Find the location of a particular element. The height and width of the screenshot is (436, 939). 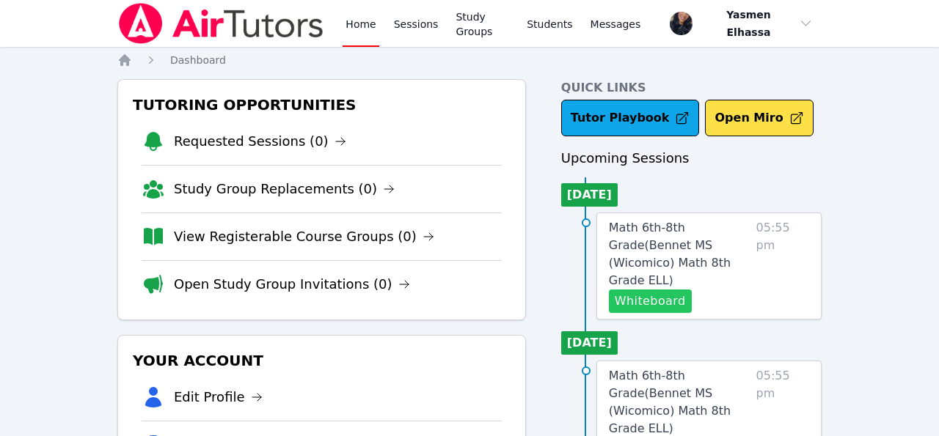

h3: Tutoring Opportunities is located at coordinates (321, 105).